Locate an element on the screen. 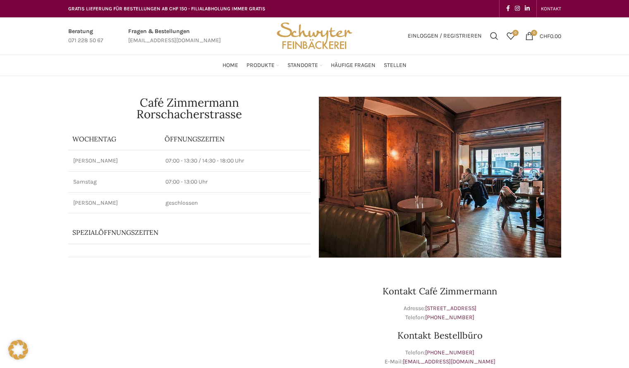  a: Site logo is located at coordinates (314, 35).